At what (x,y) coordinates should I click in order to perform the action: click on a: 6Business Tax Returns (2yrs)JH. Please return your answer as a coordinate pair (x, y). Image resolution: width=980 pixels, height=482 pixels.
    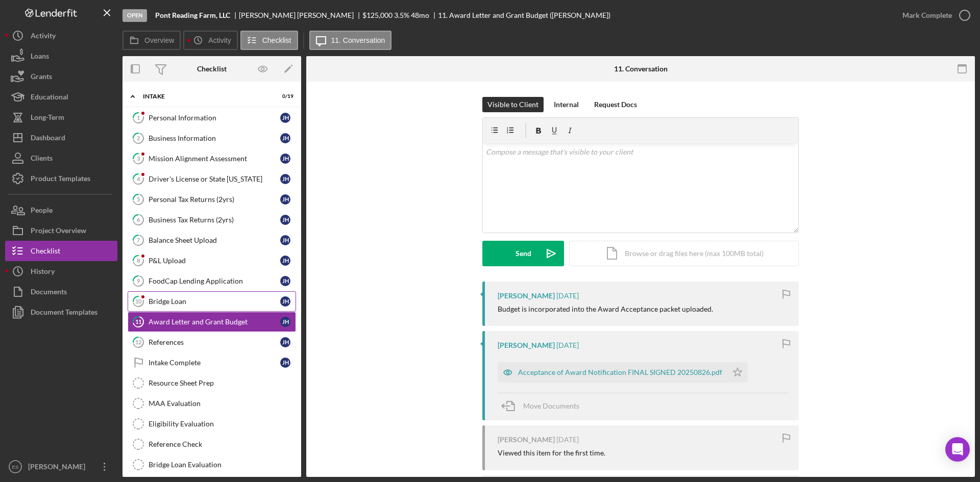
    Looking at the image, I should click on (212, 220).